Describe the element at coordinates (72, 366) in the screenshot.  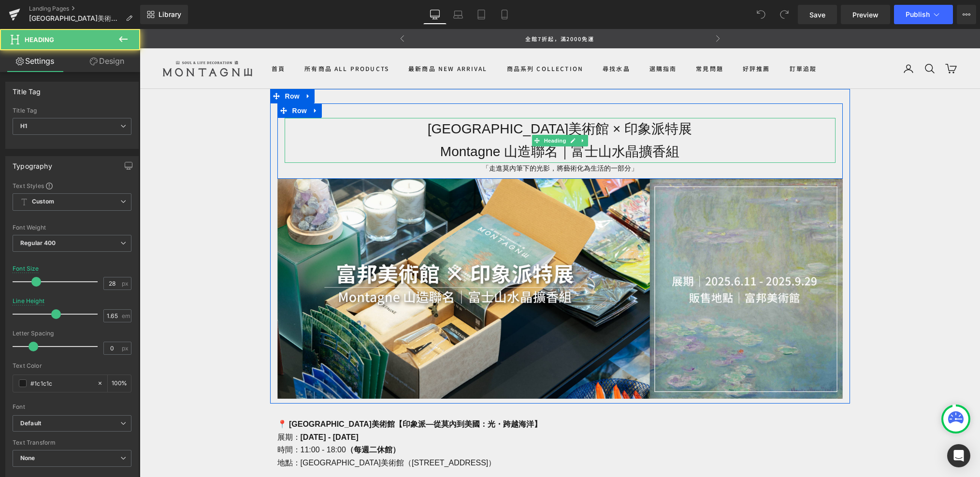
I see `div: Text Color` at that location.